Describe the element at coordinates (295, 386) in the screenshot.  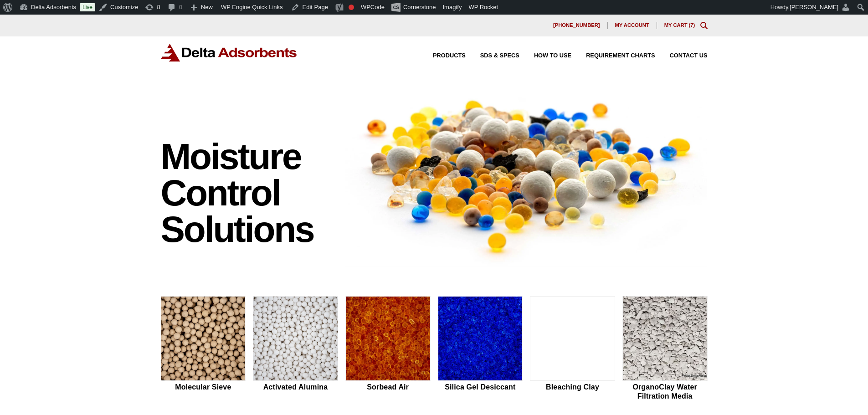
I see `h2: Activated Alumina` at that location.